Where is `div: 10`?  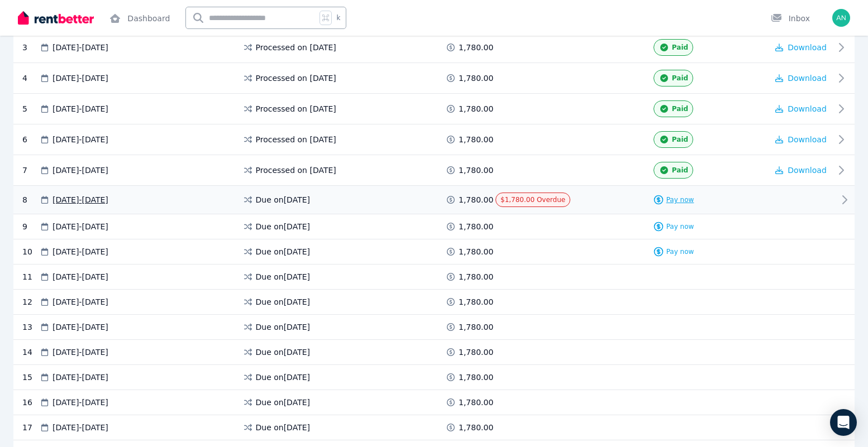
div: 10 is located at coordinates (31, 251).